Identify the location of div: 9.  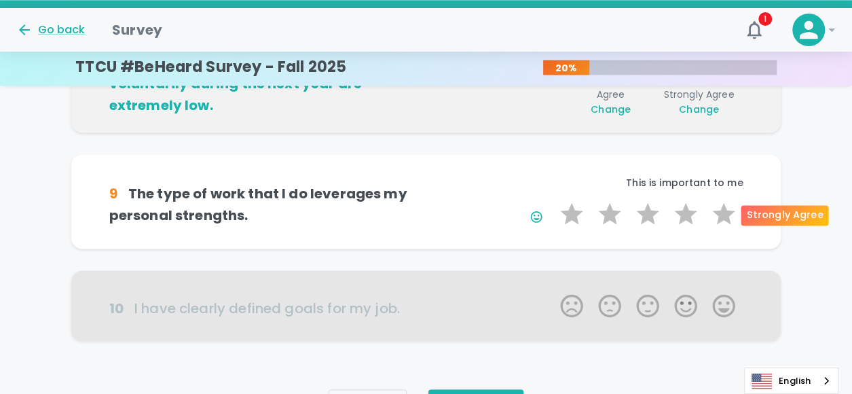
(113, 193).